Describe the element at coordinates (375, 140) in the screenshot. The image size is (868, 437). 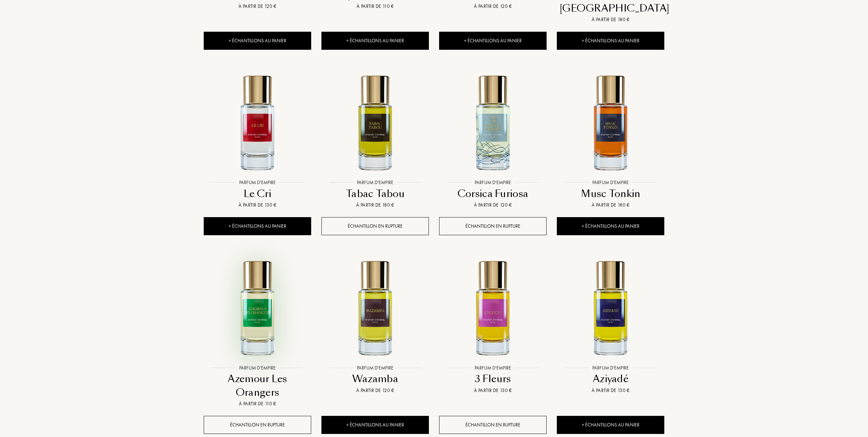
I see `a: Tabac Tabou Parfum d'EmpireParfum d'EmpireTabac TabouÀ partir de 180 €` at that location.